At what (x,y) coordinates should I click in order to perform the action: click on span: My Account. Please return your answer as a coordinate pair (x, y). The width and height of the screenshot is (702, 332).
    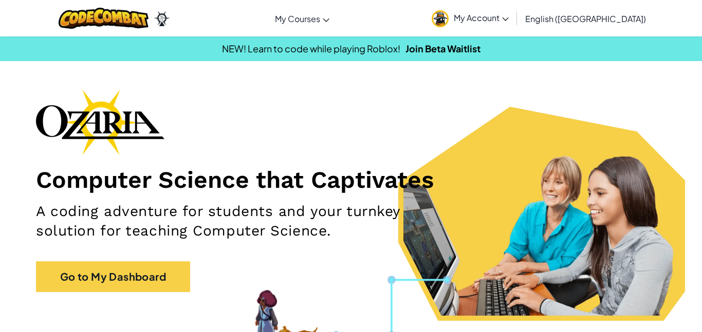
    Looking at the image, I should click on (481, 17).